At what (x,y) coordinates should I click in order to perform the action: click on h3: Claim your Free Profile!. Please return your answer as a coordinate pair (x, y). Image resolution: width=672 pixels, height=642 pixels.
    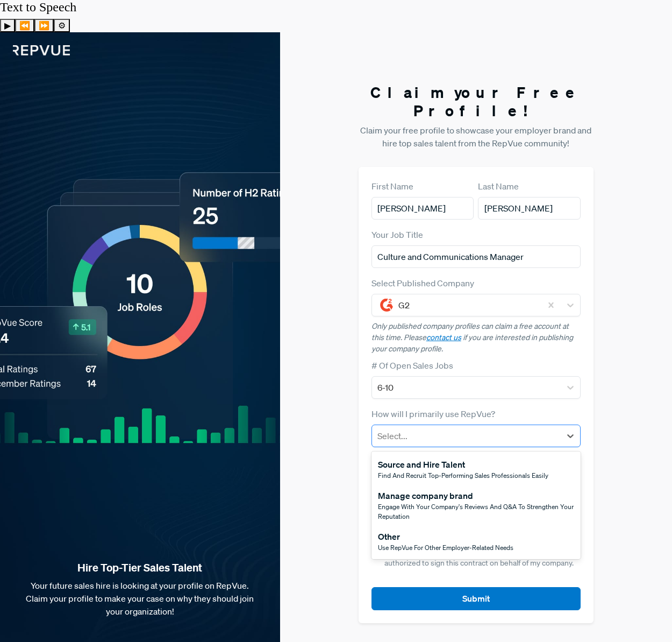
    Looking at the image, I should click on (477, 101).